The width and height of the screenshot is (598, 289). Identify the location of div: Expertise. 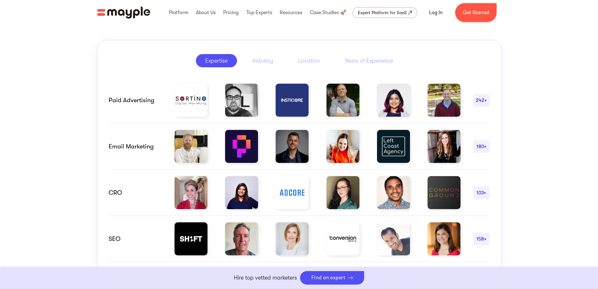
(216, 61).